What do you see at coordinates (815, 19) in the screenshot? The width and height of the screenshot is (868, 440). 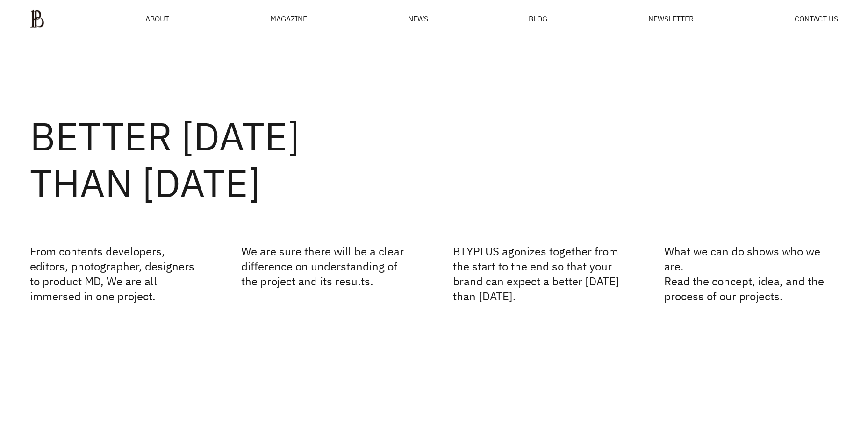 I see `span: CONTACT US` at bounding box center [815, 19].